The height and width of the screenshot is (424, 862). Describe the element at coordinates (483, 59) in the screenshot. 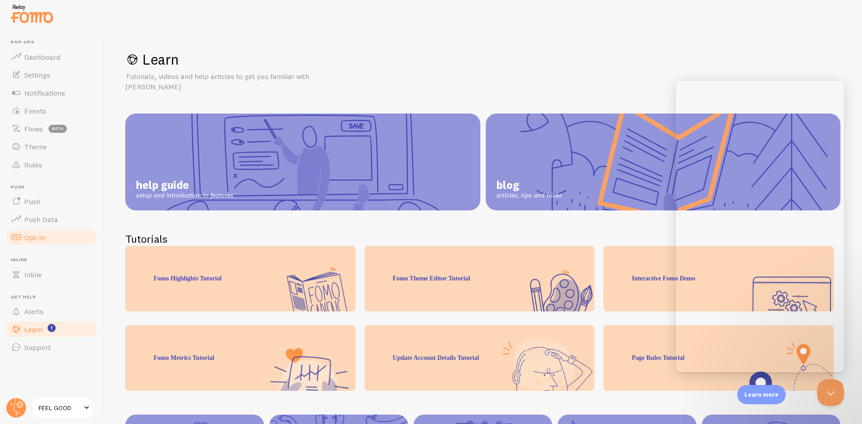

I see `h1: Learn` at that location.